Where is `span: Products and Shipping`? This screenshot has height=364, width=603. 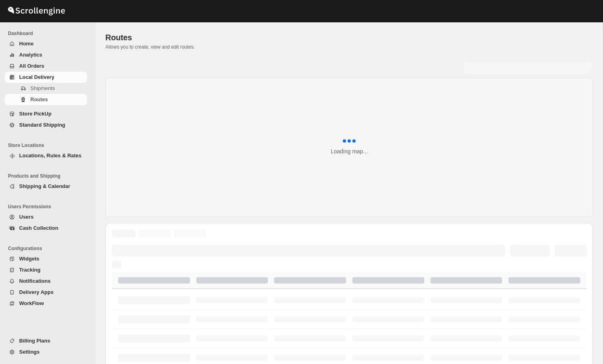
span: Products and Shipping is located at coordinates (49, 176).